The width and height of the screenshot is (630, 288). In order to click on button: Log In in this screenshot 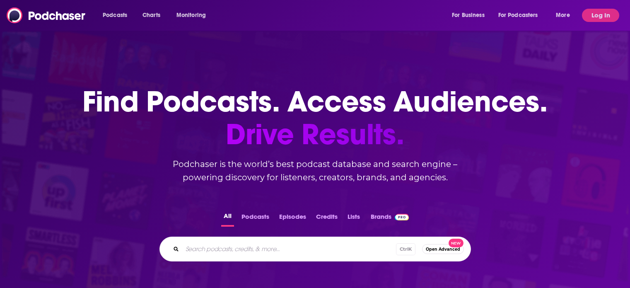, I will do `click(600, 15)`.